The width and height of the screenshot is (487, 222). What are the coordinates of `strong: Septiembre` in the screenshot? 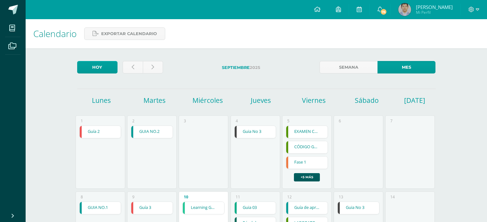 It's located at (235, 67).